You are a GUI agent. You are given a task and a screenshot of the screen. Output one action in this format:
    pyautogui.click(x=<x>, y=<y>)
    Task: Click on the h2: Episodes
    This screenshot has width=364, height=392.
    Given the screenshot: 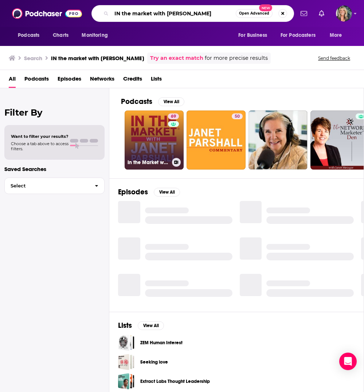 What is the action you would take?
    pyautogui.click(x=133, y=192)
    